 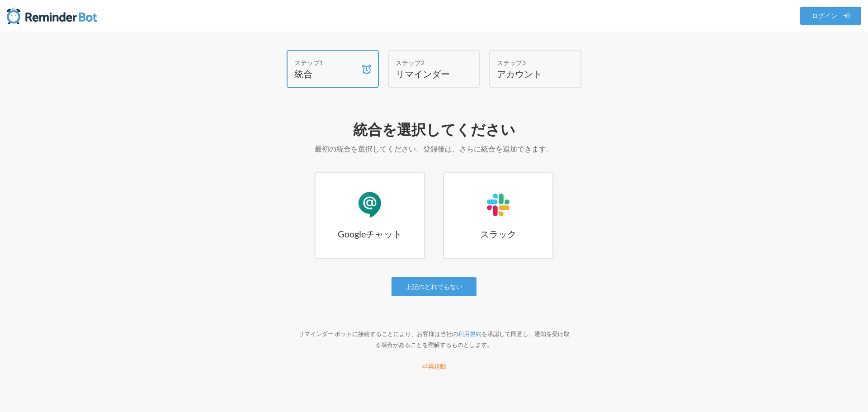 What do you see at coordinates (470, 334) in the screenshot?
I see `font: 利用規約` at bounding box center [470, 334].